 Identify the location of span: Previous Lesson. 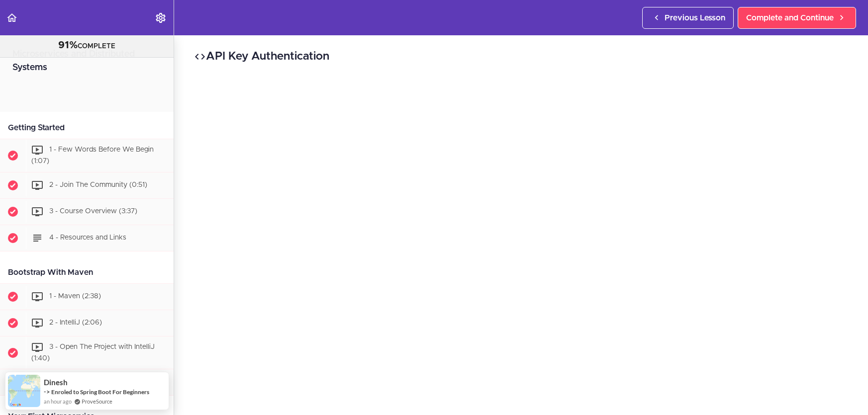
(695, 18).